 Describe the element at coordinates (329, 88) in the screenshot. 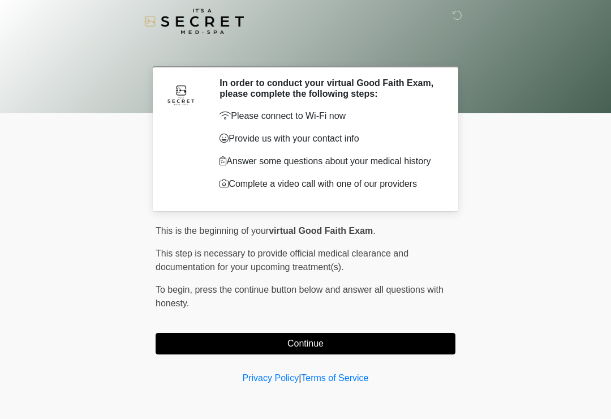

I see `h2: In order to conduct your virtual Good Faith Exam, please complete the following steps:` at that location.